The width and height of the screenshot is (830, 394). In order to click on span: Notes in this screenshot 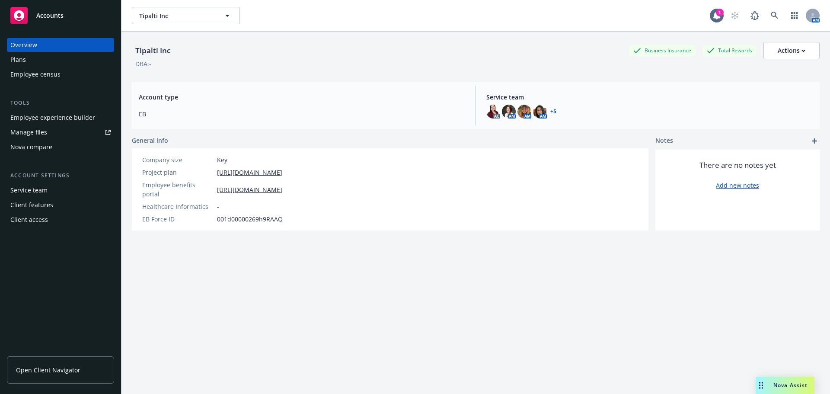, I will do `click(664, 141)`.